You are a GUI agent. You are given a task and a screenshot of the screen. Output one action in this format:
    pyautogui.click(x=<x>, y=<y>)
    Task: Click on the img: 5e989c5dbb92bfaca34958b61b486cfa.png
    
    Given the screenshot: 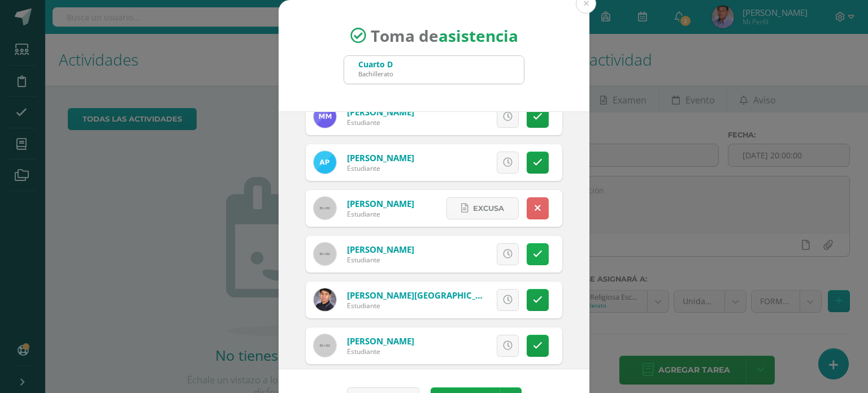 What is the action you would take?
    pyautogui.click(x=325, y=300)
    